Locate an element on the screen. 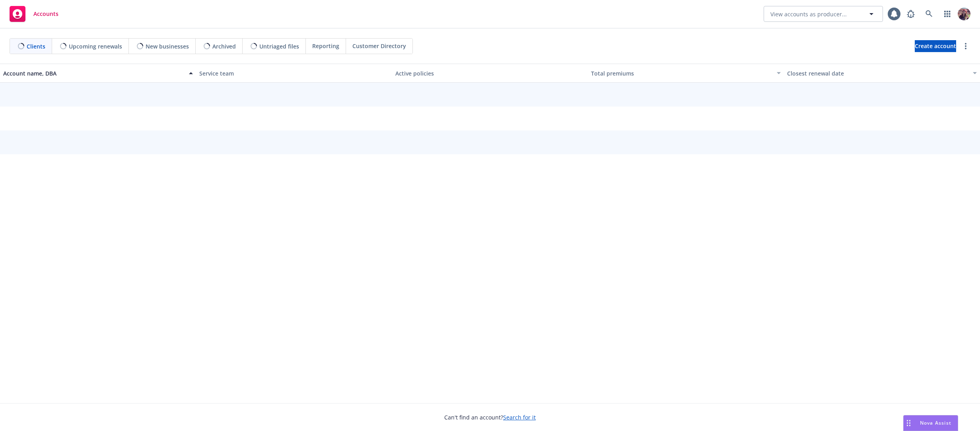  a: Accounts is located at coordinates (34, 14).